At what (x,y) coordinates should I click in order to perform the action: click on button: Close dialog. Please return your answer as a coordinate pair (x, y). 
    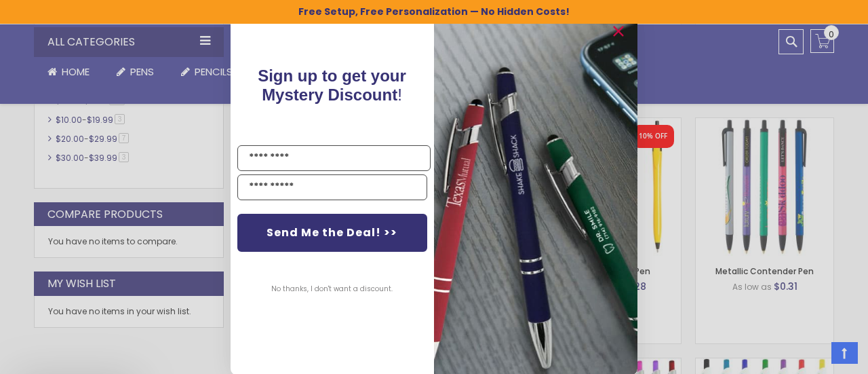
    Looking at the image, I should click on (618, 31).